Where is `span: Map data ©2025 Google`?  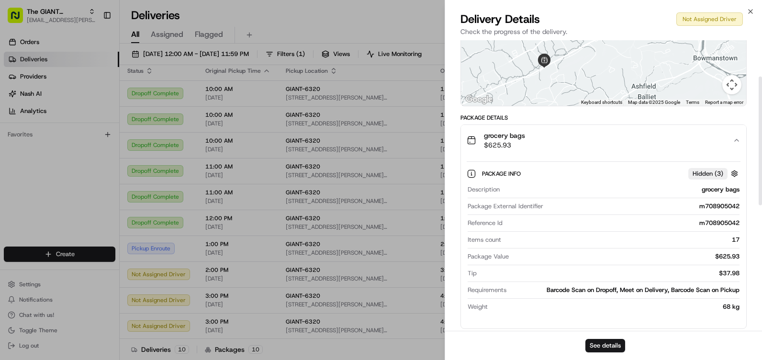
span: Map data ©2025 Google is located at coordinates (654, 102).